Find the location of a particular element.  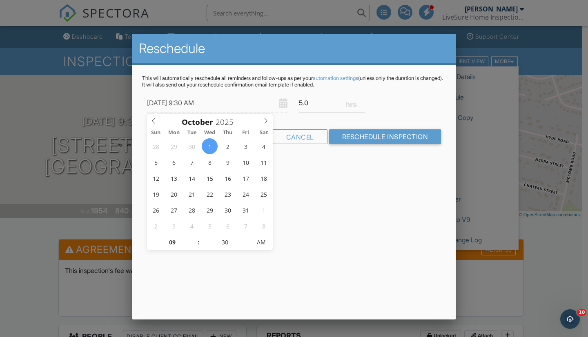

span: Sun is located at coordinates (156, 133).